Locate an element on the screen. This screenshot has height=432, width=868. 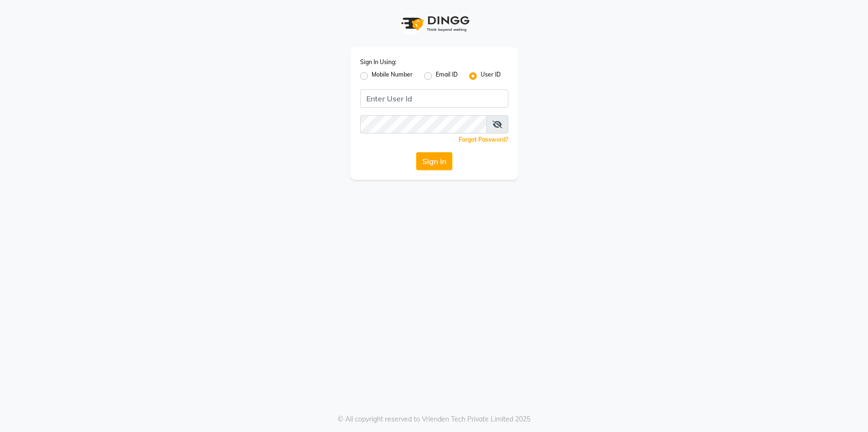
label: Email ID is located at coordinates (446, 76).